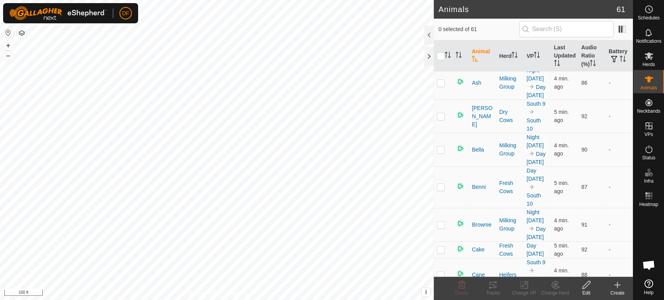 This screenshot has height=300, width=664. Describe the element at coordinates (592, 56) in the screenshot. I see `th: Audio Ratio (%)` at that location.